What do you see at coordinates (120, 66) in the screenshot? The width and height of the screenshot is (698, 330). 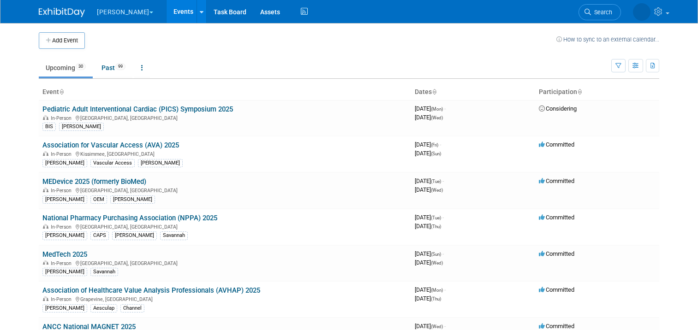 I see `span: 99` at bounding box center [120, 66].